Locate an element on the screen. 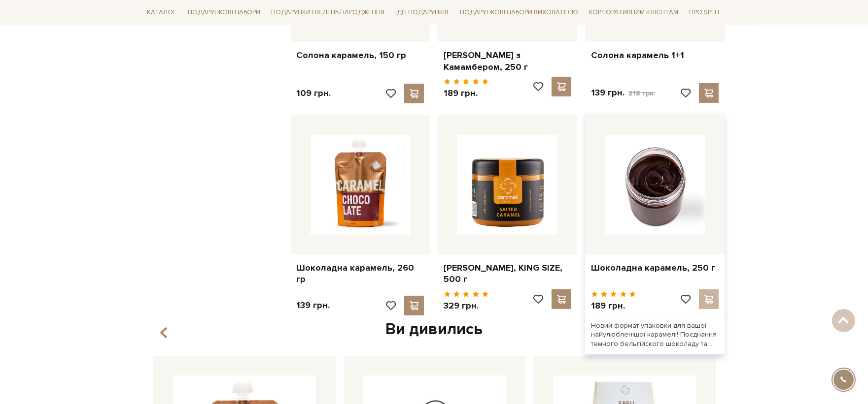 The width and height of the screenshot is (868, 404). a: Подарунки на День народження is located at coordinates (328, 12).